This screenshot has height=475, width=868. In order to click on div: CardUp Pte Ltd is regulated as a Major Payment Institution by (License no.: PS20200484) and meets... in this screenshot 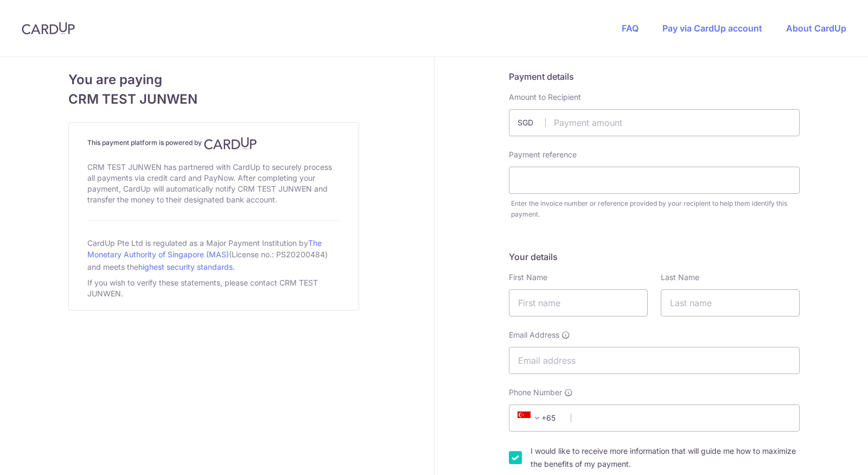, I will do `click(214, 255)`.